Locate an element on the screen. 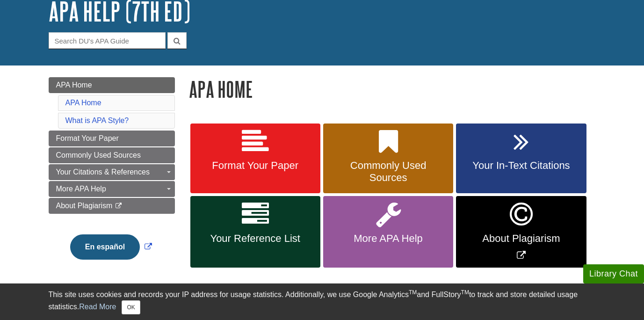 The width and height of the screenshot is (644, 320). span: Your In-Text Citations is located at coordinates (521, 165).